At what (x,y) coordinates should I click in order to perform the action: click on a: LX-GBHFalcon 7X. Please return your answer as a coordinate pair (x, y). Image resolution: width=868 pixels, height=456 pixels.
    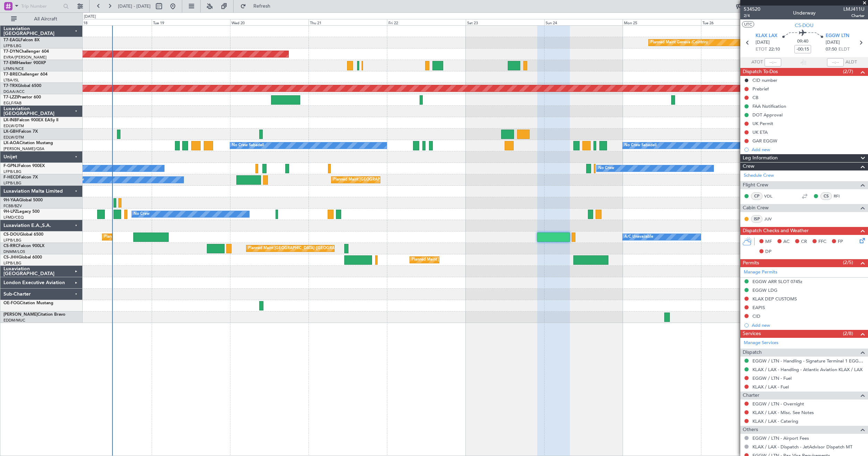
    Looking at the image, I should click on (20, 132).